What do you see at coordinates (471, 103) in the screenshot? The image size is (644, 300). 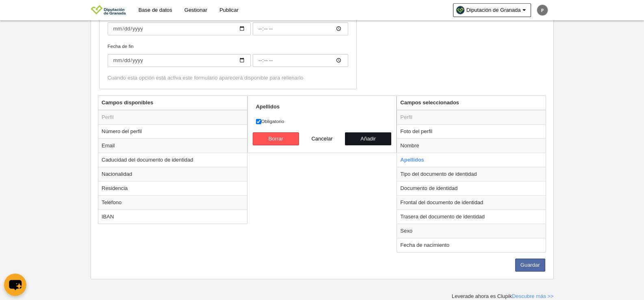 I see `th: Campos seleccionados` at bounding box center [471, 103].